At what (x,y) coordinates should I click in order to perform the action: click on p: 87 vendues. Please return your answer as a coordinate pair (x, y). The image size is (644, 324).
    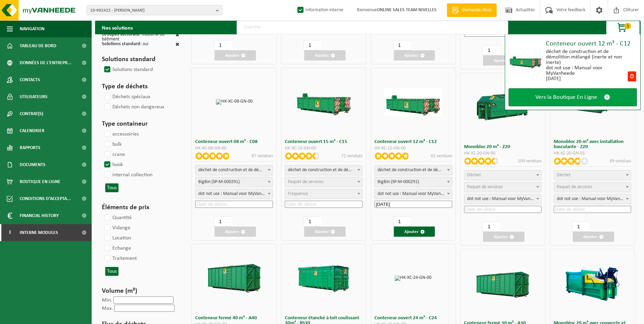
    Looking at the image, I should click on (262, 156).